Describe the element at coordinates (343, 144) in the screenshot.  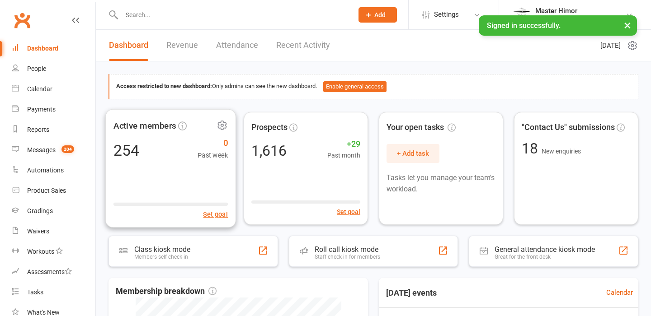
I see `span: +29` at that location.